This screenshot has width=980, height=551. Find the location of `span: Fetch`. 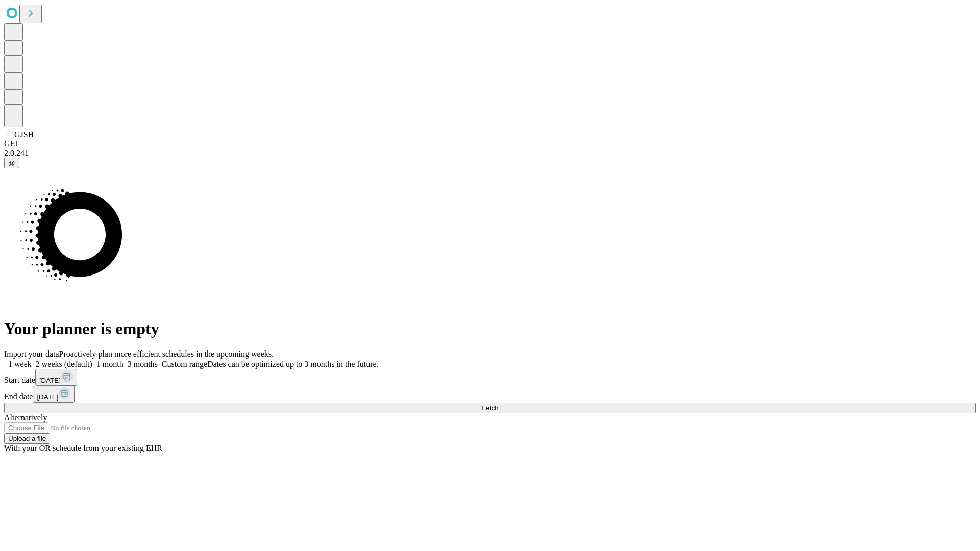

span: Fetch is located at coordinates (490, 408).